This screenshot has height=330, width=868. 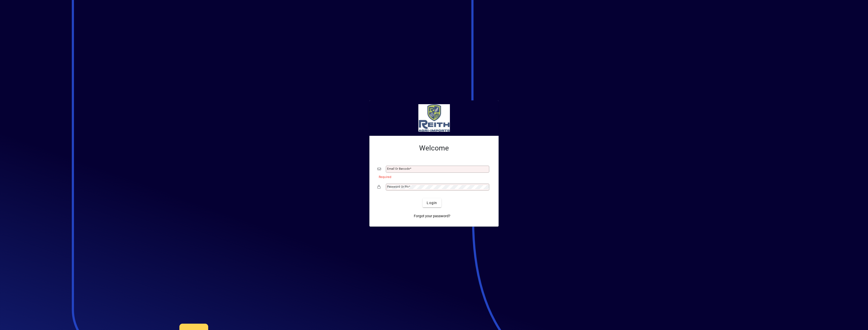 I want to click on mat-label: Password or Pin, so click(x=398, y=187).